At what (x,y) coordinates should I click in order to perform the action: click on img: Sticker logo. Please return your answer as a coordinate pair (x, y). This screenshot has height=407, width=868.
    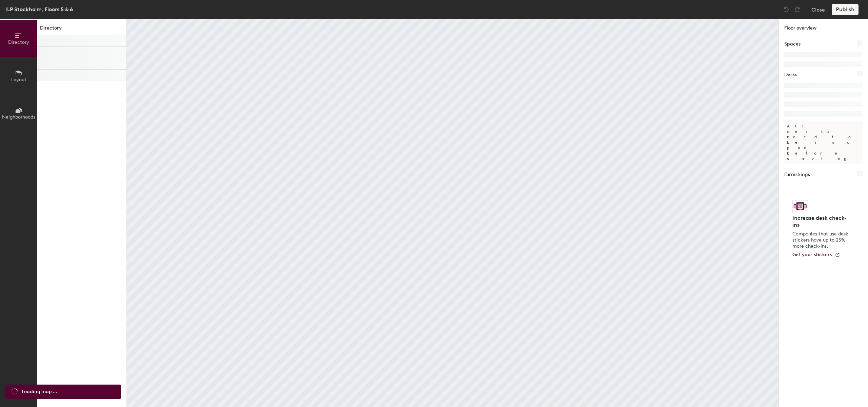
    Looking at the image, I should click on (800, 206).